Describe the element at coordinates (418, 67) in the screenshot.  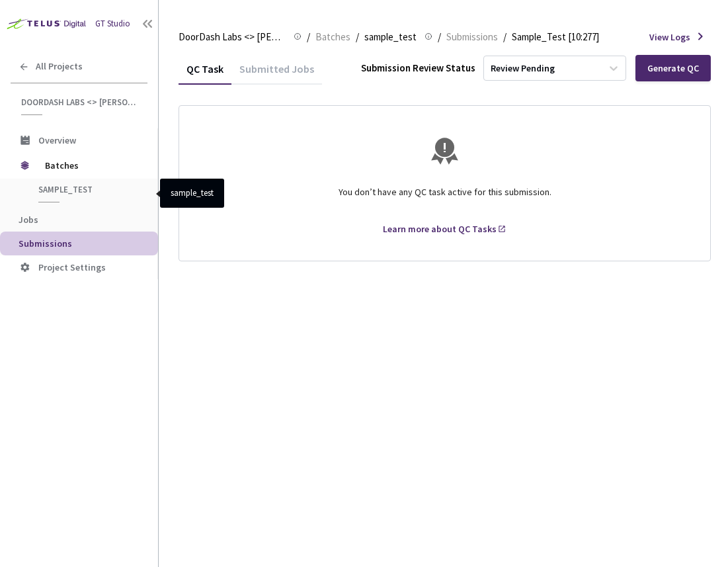
I see `div: Submission Review Status` at that location.